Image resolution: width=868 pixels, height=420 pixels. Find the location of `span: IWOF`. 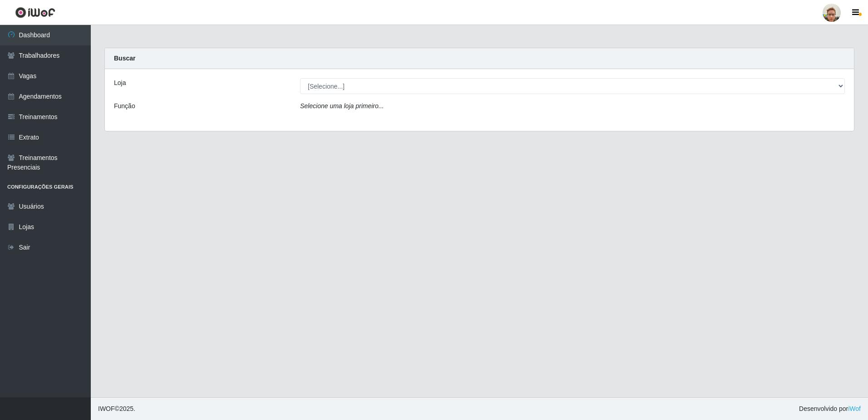

span: IWOF is located at coordinates (107, 409).